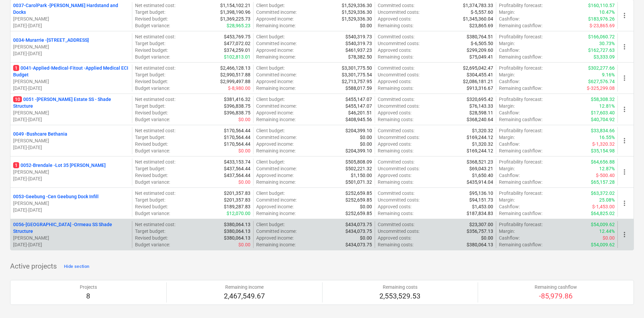  I want to click on p: $252,659.85, so click(359, 200).